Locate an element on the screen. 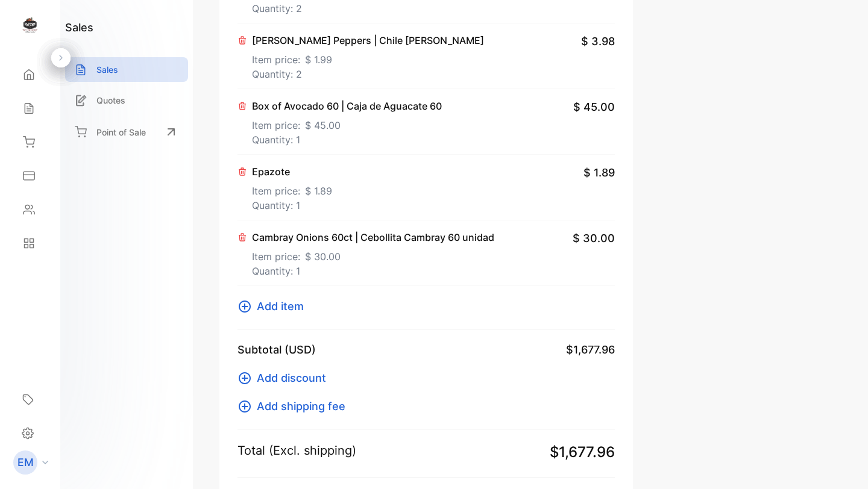  div: New messages notification is located at coordinates (41, 9).